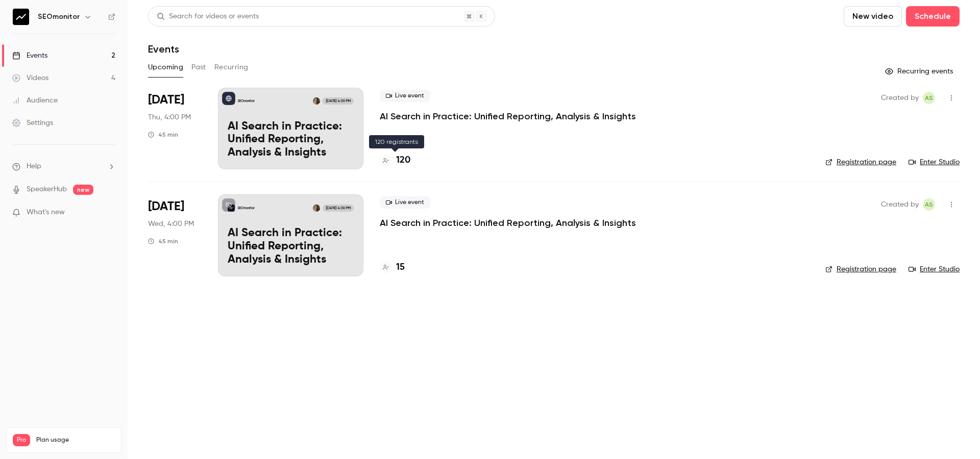 The height and width of the screenshot is (459, 980). Describe the element at coordinates (395, 160) in the screenshot. I see `a: 120` at that location.